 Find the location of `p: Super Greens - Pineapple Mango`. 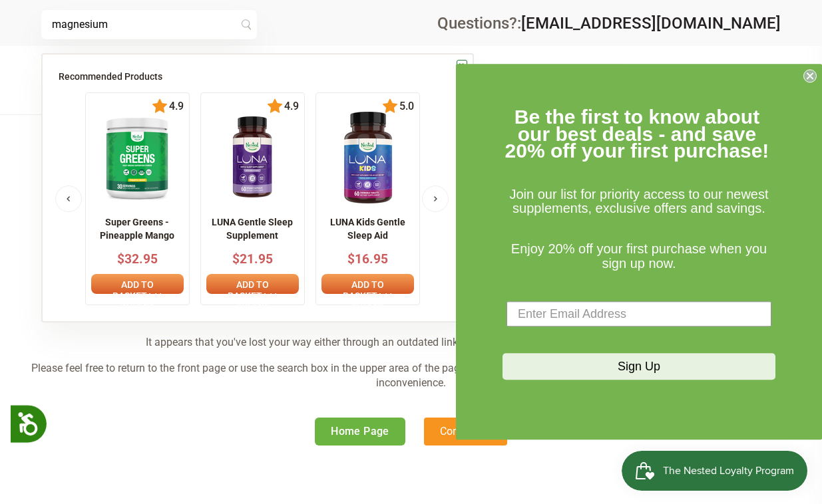

p: Super Greens - Pineapple Mango is located at coordinates (137, 229).